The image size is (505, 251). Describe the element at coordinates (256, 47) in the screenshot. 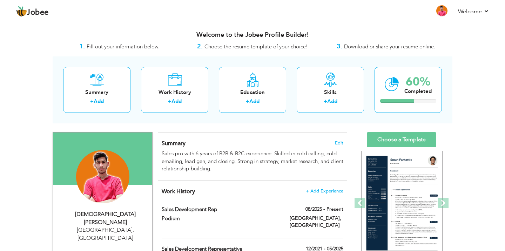

I see `span: Choose the resume template of your choice!` at that location.